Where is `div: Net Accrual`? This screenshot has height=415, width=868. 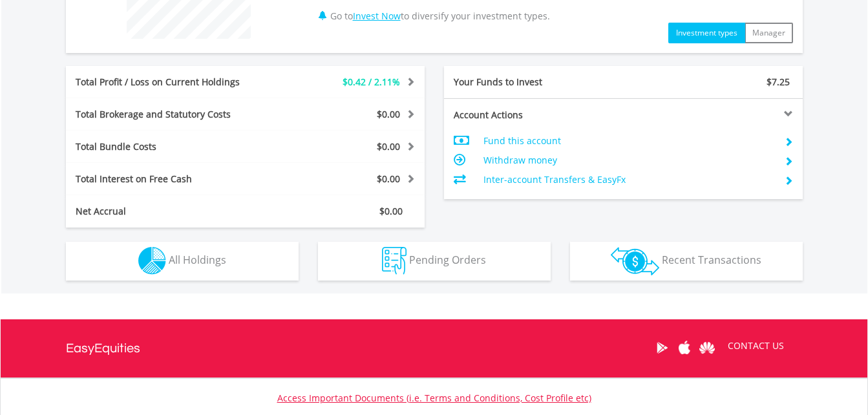 div: Net Accrual is located at coordinates (171, 212).